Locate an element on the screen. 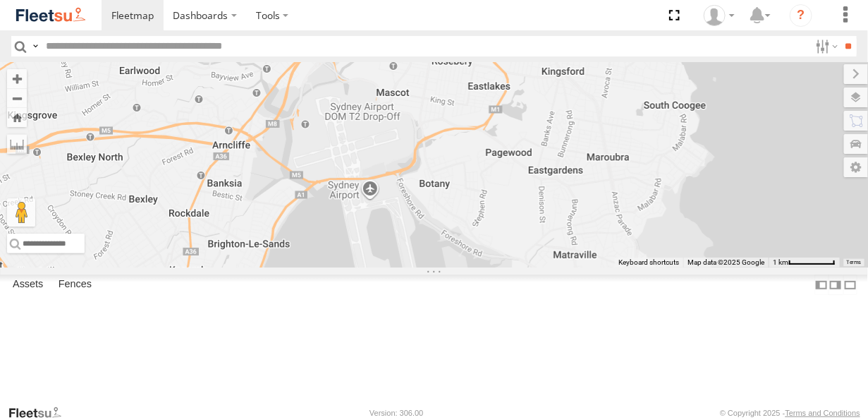  button: Zoom out is located at coordinates (17, 98).